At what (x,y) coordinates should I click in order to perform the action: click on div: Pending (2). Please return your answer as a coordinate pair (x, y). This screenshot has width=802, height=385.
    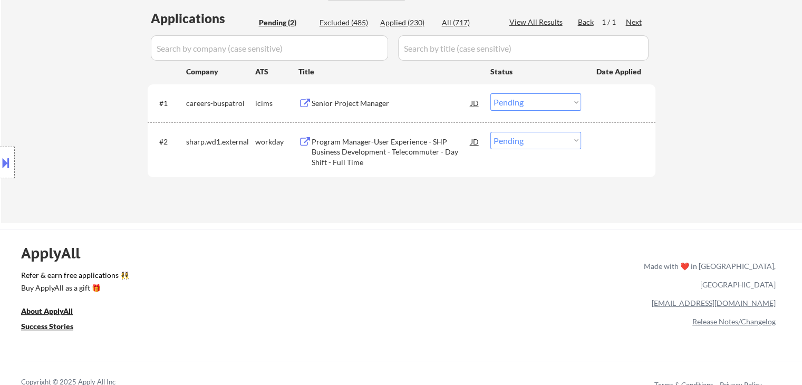
    Looking at the image, I should click on (285, 23).